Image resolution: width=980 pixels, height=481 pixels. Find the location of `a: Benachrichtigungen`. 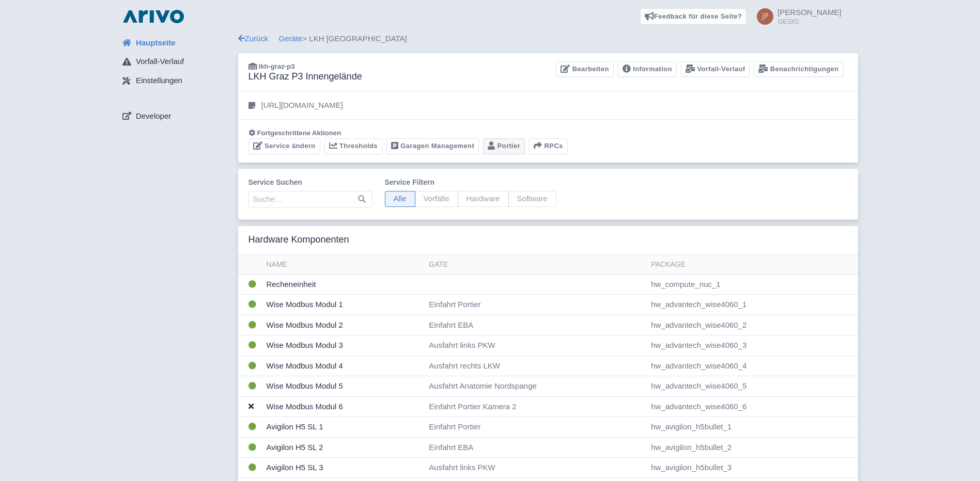

a: Benachrichtigungen is located at coordinates (798, 70).